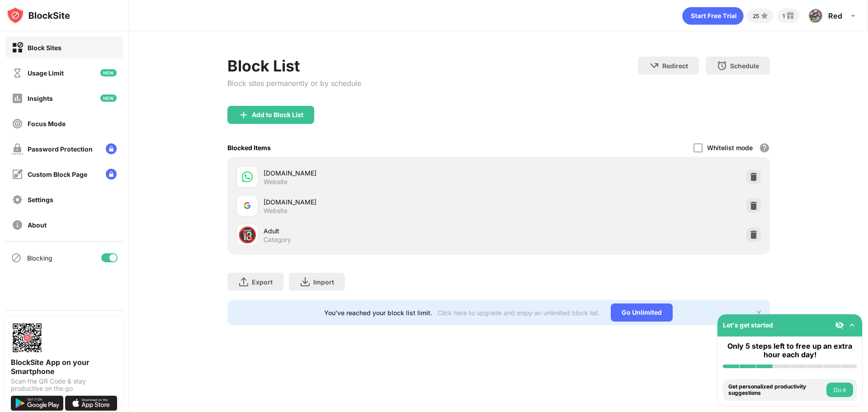 This screenshot has height=412, width=868. What do you see at coordinates (40, 98) in the screenshot?
I see `div: Insights` at bounding box center [40, 98].